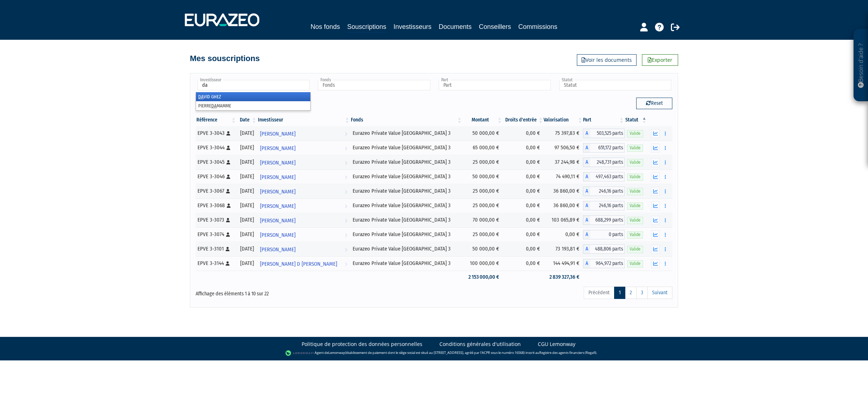 The image size is (868, 415). What do you see at coordinates (215, 249) in the screenshot?
I see `div: EPVE 3-3101` at bounding box center [215, 249].